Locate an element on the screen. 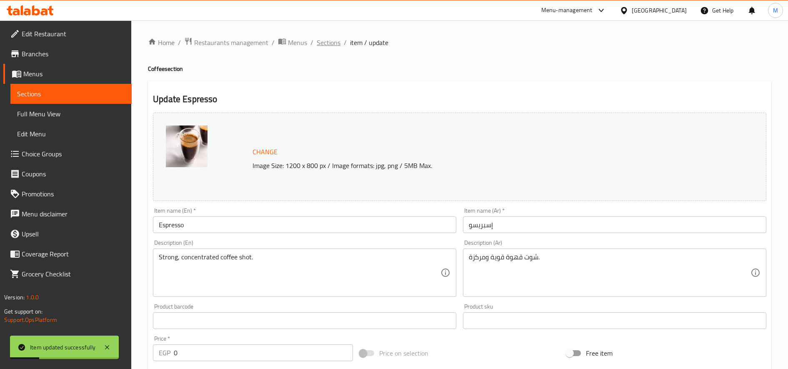 The width and height of the screenshot is (788, 369). span: M is located at coordinates (776, 10).